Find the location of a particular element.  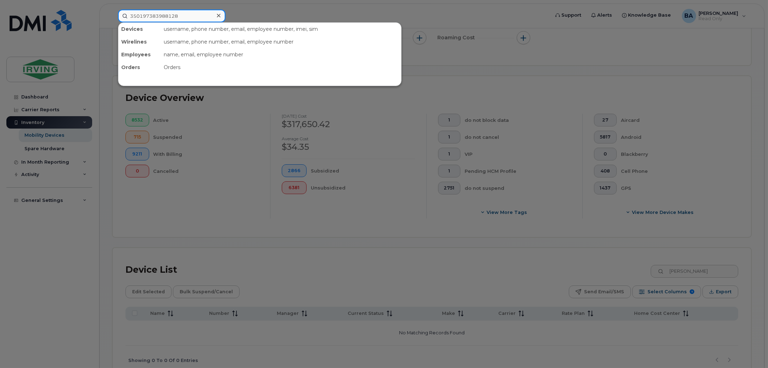

div: Devices is located at coordinates (140, 29).